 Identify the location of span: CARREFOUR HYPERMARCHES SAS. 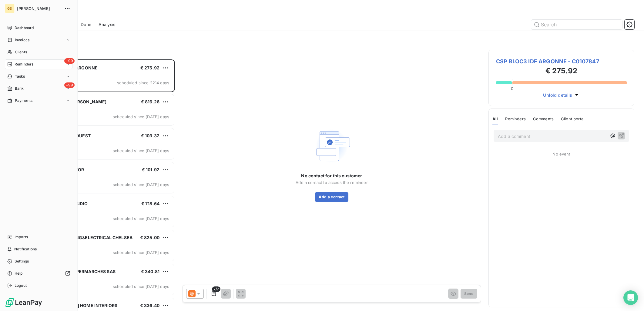
(79, 271).